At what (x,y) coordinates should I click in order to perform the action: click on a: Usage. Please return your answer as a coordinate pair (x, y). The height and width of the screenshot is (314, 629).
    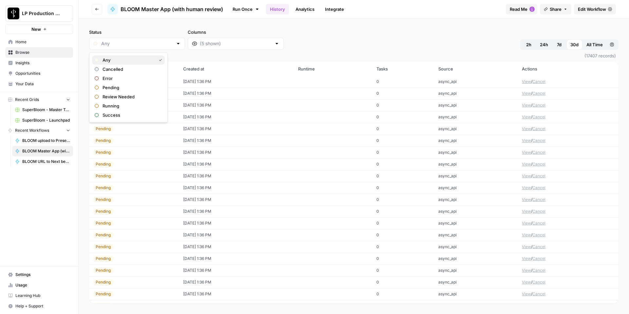
    Looking at the image, I should click on (39, 285).